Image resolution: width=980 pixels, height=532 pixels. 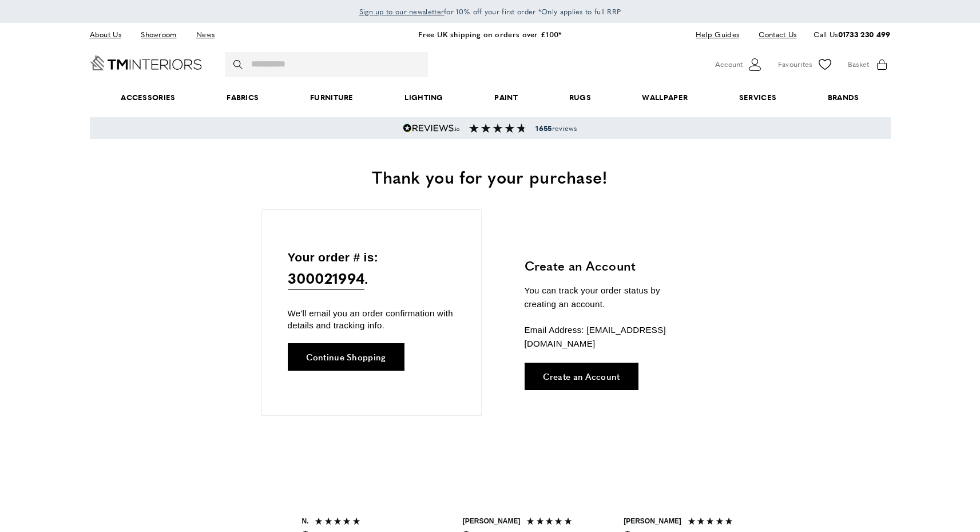 What do you see at coordinates (402, 12) in the screenshot?
I see `span: Sign up to our newsletter` at bounding box center [402, 12].